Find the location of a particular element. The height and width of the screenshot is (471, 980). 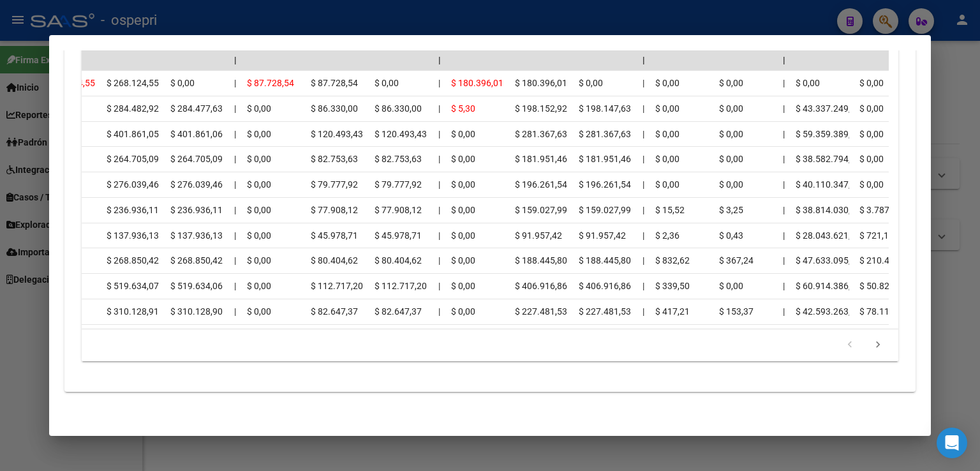

span: $ 59.359.389,82 is located at coordinates (828, 134).